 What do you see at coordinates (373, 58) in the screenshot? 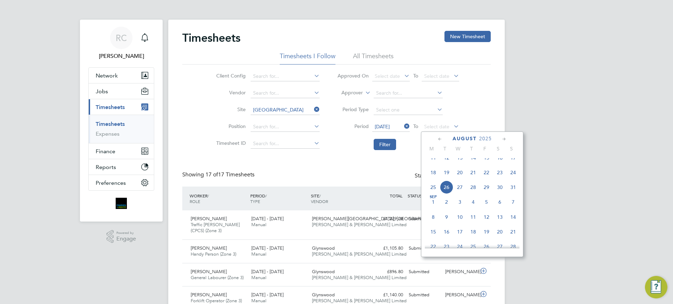
I see `li: All Timesheets` at bounding box center [373, 58].